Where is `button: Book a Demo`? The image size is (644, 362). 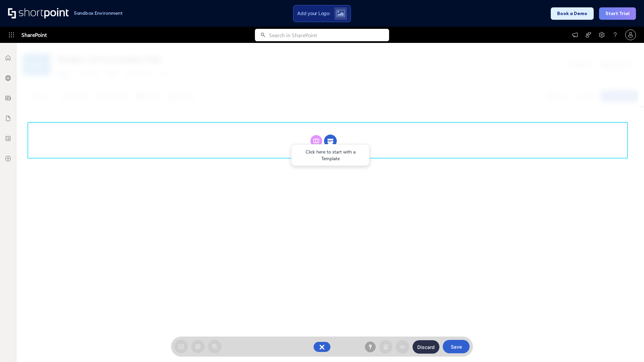 button: Book a Demo is located at coordinates (572, 14).